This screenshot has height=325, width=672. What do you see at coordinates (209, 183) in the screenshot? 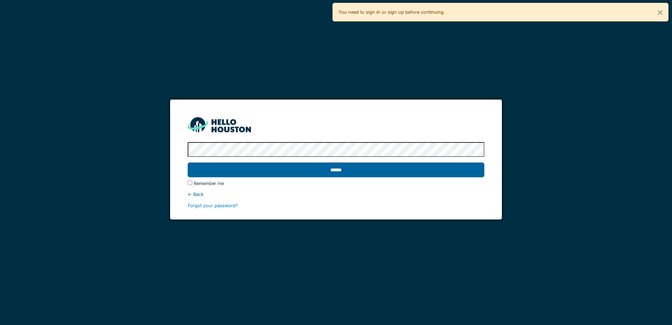
I see `label: Remember me` at bounding box center [209, 183].